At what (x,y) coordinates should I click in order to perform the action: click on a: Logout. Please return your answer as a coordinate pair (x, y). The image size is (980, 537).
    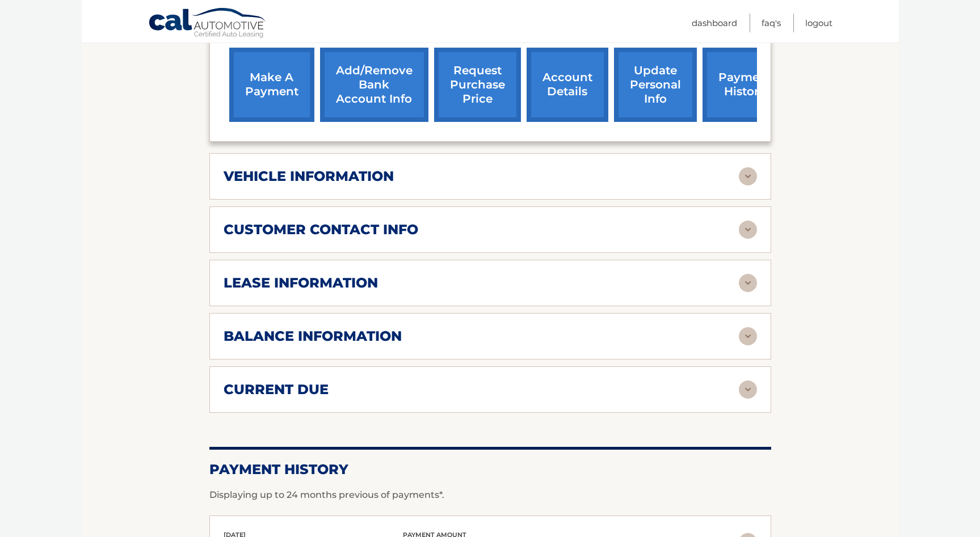
    Looking at the image, I should click on (819, 23).